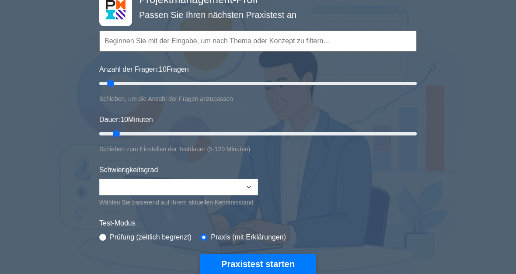 This screenshot has width=516, height=274. What do you see at coordinates (126, 120) in the screenshot?
I see `label: Dauer: Minuten` at bounding box center [126, 120].